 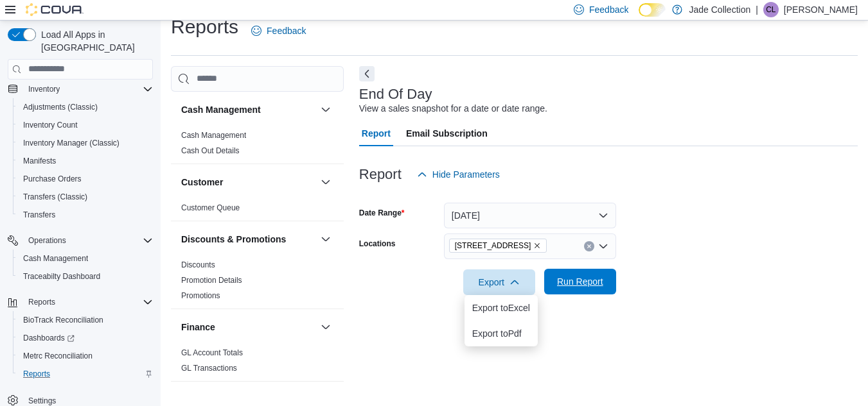 What do you see at coordinates (211, 281) in the screenshot?
I see `span: Promotion Details` at bounding box center [211, 281].